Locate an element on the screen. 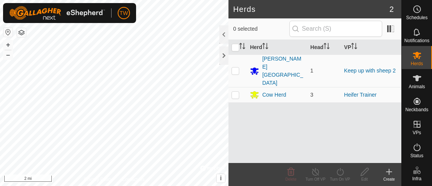  div: Turn Off VP is located at coordinates (315, 179).